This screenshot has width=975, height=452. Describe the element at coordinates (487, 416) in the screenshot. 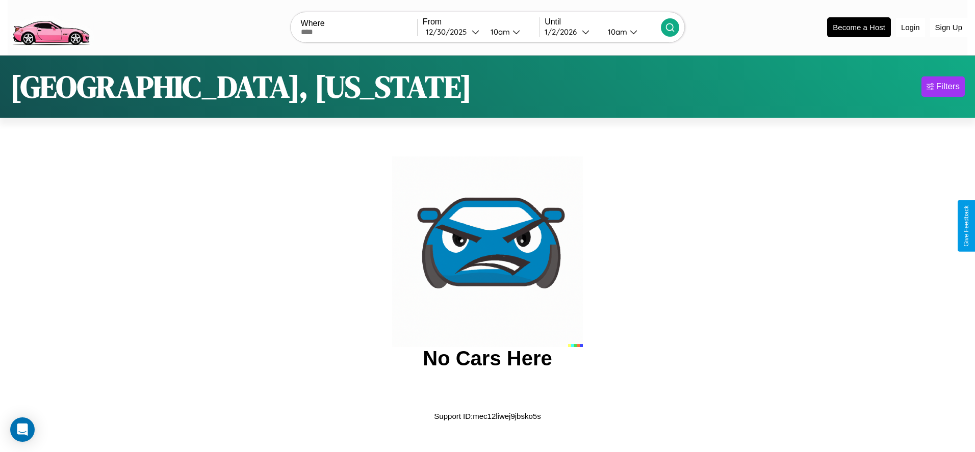

I see `p: Support ID: mec12liwej9jbsko5s` at that location.